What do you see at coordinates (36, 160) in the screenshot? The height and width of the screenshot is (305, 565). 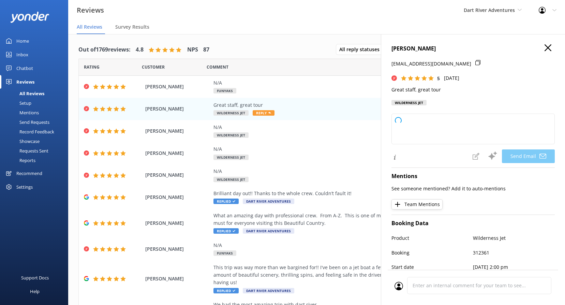 I see `a: Reports` at bounding box center [36, 160].